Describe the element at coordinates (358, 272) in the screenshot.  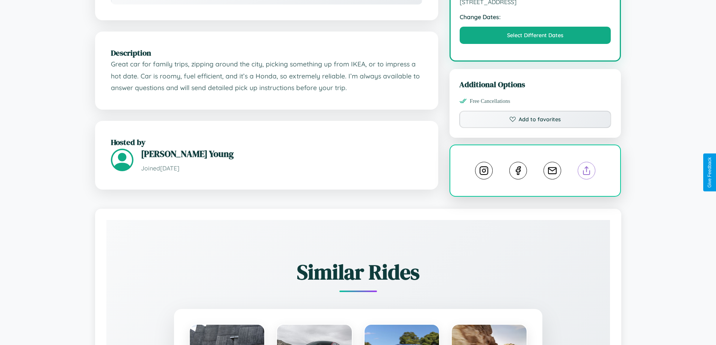
I see `h2: Similar Rides` at that location.